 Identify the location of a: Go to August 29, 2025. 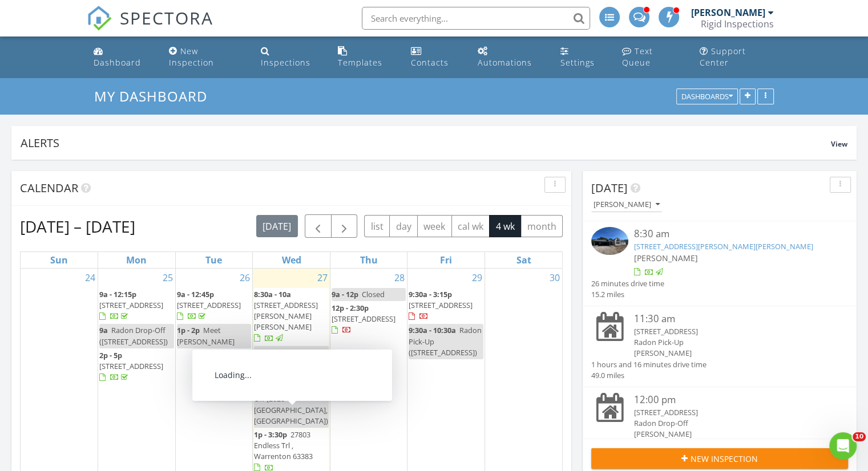
(477, 277).